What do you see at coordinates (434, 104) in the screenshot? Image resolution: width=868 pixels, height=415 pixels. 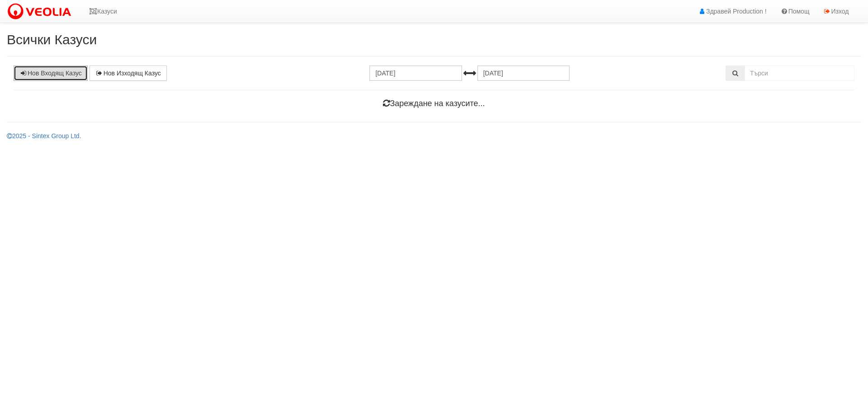 I see `h4: Зареждане на казусите...` at bounding box center [434, 104].